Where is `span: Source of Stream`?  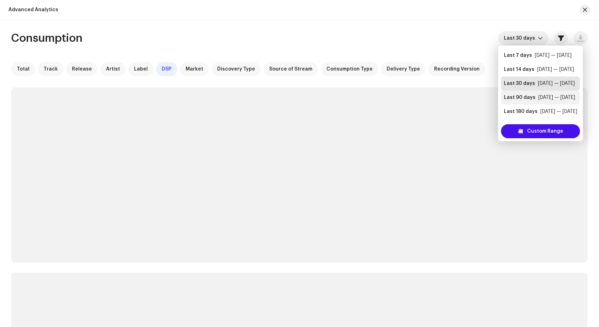
span: Source of Stream is located at coordinates (291, 69).